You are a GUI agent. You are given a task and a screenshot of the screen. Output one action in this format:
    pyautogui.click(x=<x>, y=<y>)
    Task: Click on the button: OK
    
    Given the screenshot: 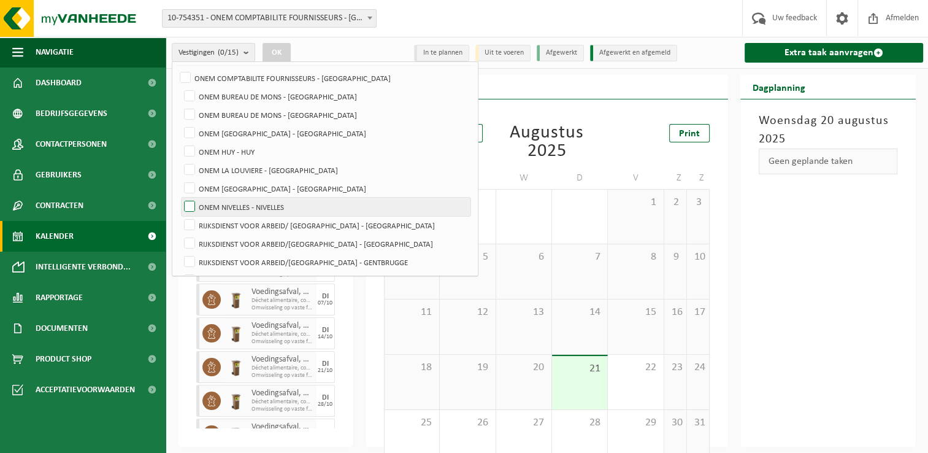 What is the action you would take?
    pyautogui.click(x=277, y=53)
    